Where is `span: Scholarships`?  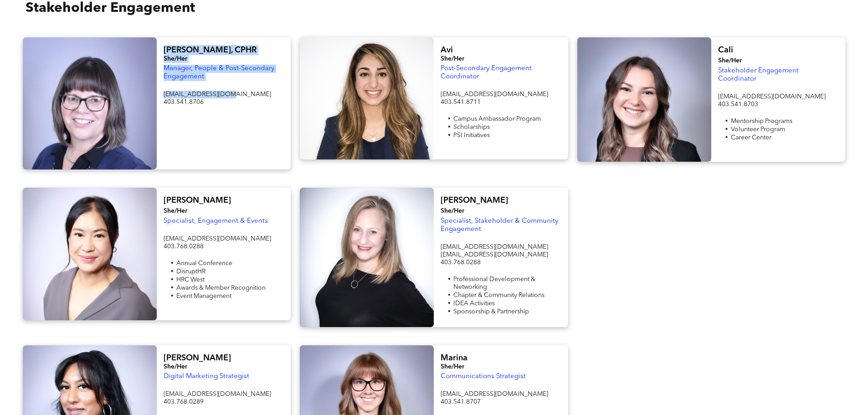 span: Scholarships is located at coordinates (471, 127).